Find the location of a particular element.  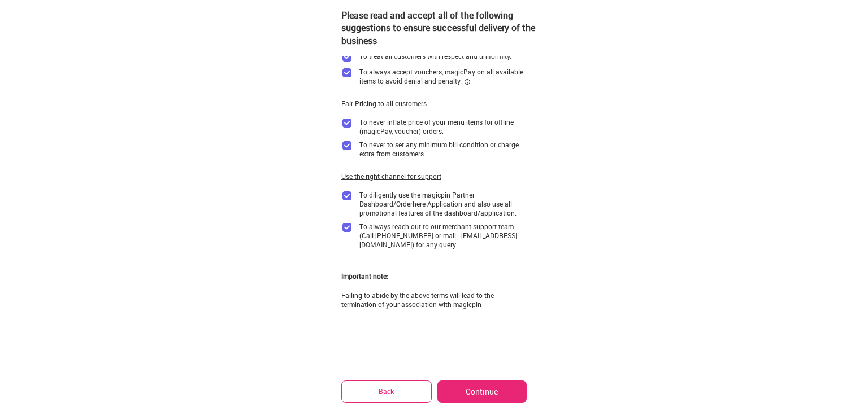

button: Back is located at coordinates (387, 391).